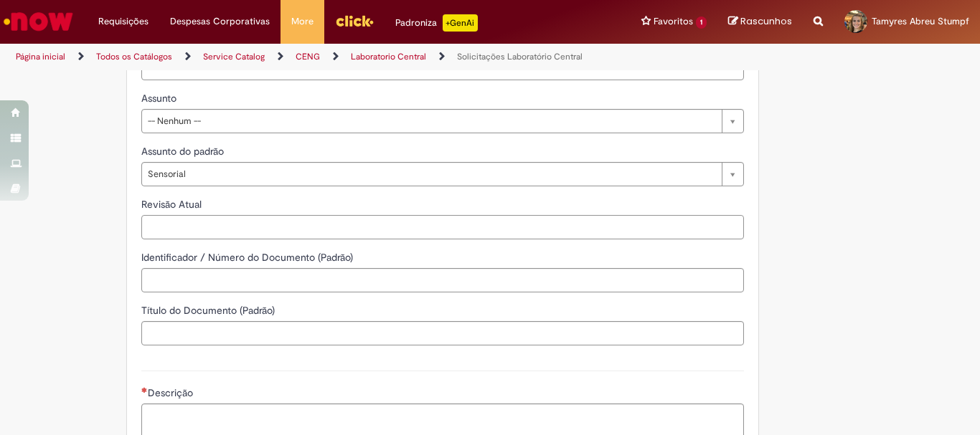 This screenshot has height=435, width=980. Describe the element at coordinates (38, 22) in the screenshot. I see `img: ServiceNow` at that location.